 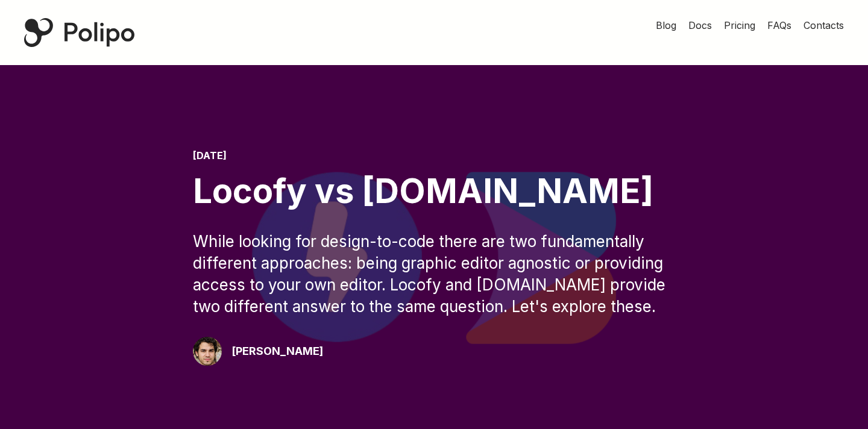 What do you see at coordinates (700, 25) in the screenshot?
I see `a: Docs` at bounding box center [700, 25].